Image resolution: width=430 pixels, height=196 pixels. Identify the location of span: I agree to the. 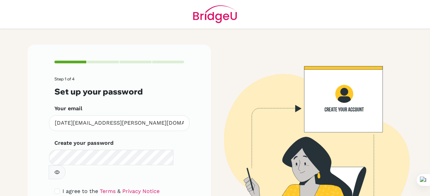
(80, 191).